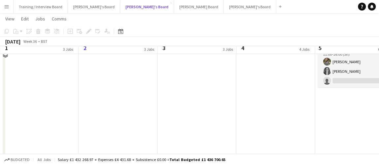  I want to click on span: Edit, so click(25, 19).